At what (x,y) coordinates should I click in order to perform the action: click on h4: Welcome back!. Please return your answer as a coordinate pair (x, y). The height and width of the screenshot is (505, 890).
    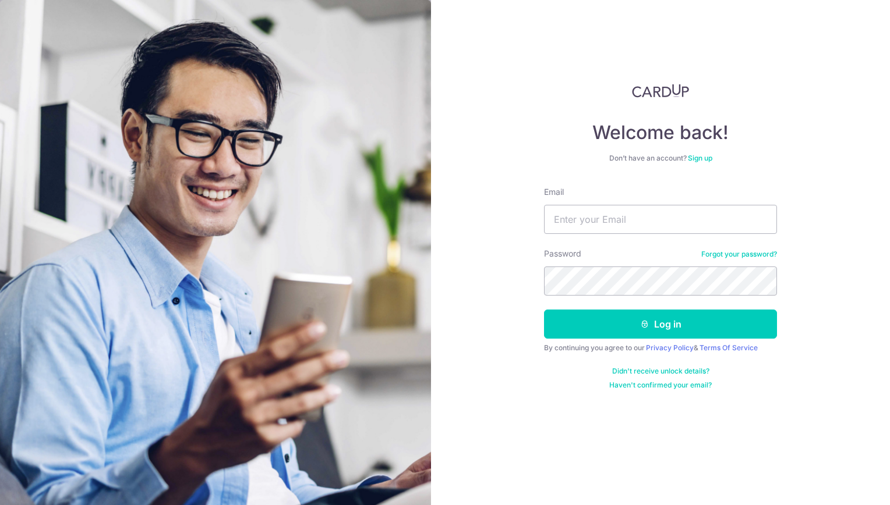
    Looking at the image, I should click on (660, 133).